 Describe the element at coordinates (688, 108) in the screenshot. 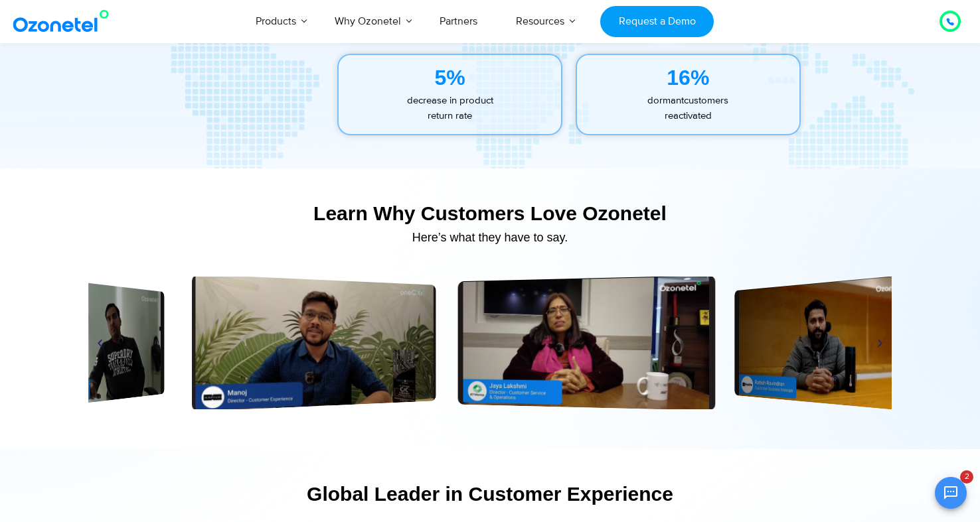

I see `p: customers reactivated` at that location.